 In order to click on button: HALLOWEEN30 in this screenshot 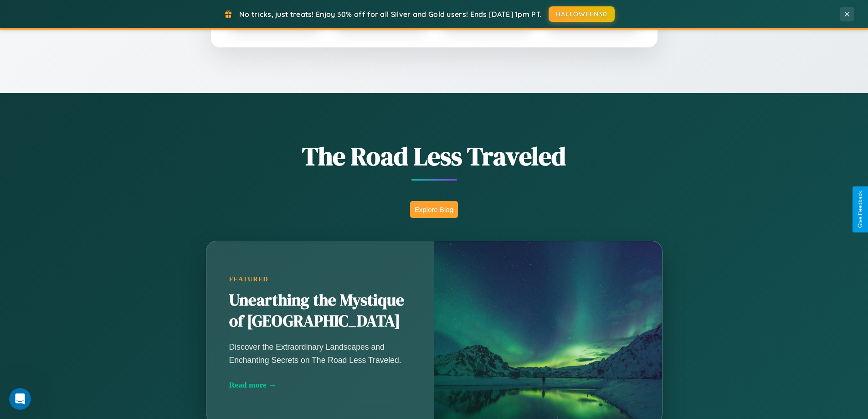, I will do `click(582, 14)`.